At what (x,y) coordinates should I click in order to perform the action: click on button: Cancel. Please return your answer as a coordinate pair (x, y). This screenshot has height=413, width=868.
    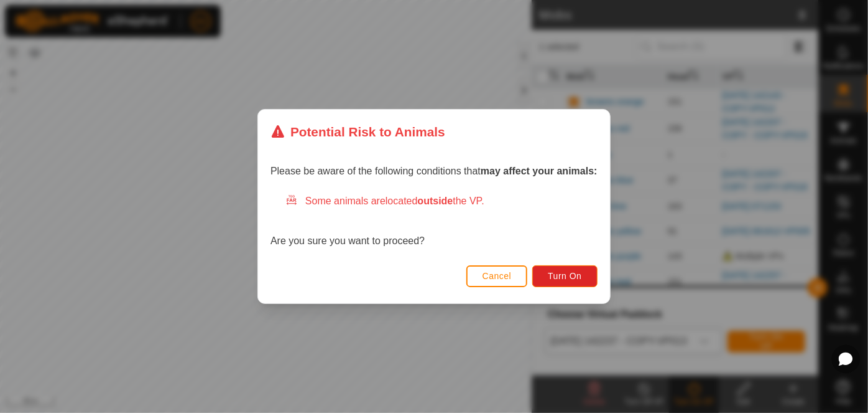
    Looking at the image, I should click on (497, 276).